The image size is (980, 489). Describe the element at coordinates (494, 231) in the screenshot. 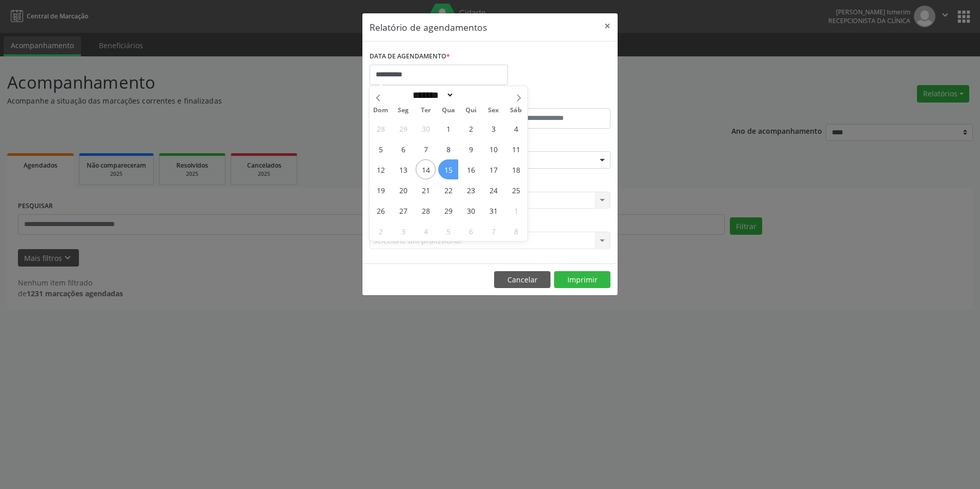

I see `span: Novembro 7, 2025` at that location.